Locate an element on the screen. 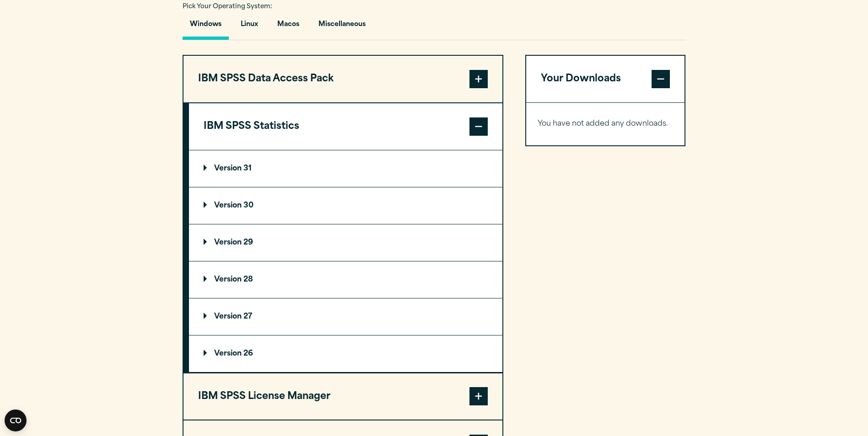  button: Your Downloads is located at coordinates (605, 79).